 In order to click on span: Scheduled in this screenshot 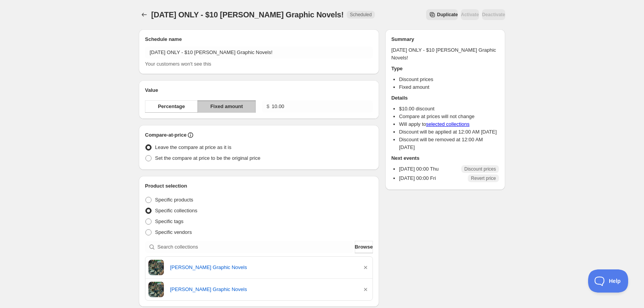, I will do `click(361, 14)`.